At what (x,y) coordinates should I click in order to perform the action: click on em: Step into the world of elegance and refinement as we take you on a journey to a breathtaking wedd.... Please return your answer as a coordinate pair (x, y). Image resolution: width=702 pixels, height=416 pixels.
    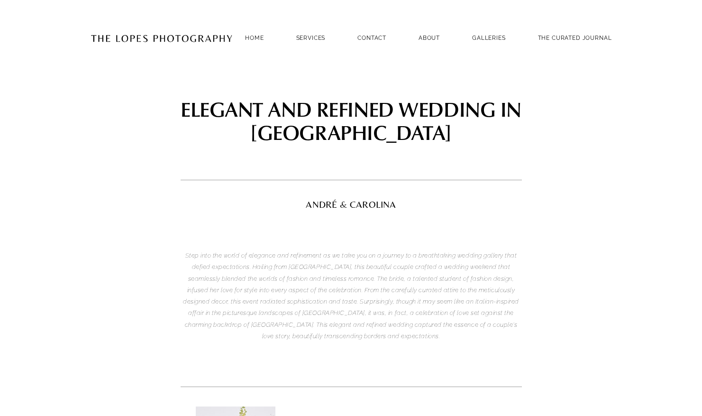
    Looking at the image, I should click on (352, 295).